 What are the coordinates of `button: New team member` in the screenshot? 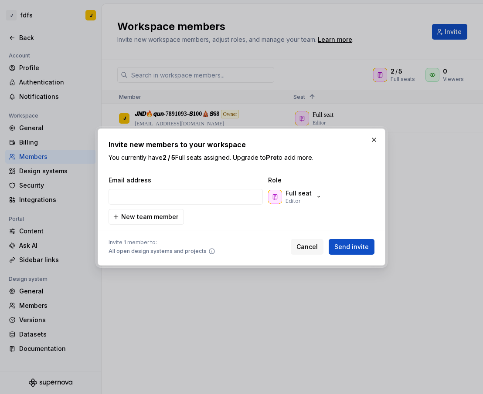 It's located at (146, 217).